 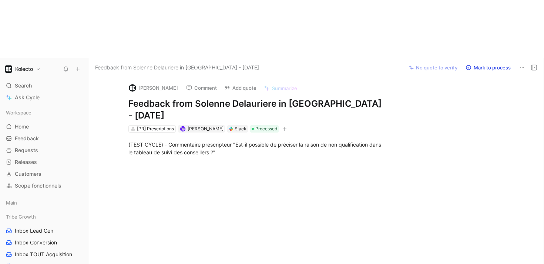 What do you see at coordinates (44, 231) in the screenshot?
I see `a: Inbox Lead Gen` at bounding box center [44, 231].